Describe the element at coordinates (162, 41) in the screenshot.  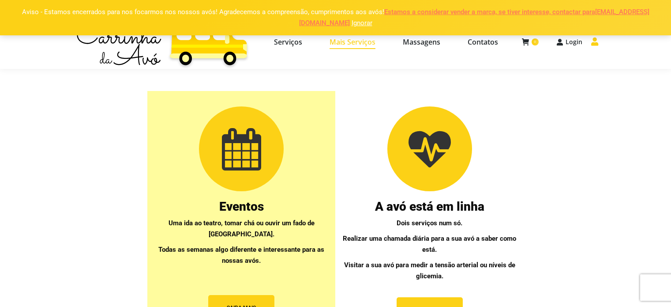
I see `img: Carrinha da Avó` at that location.